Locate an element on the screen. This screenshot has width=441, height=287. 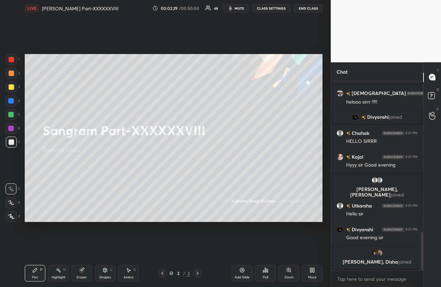
div: helooo sirrr !!!!! is located at coordinates (382, 102).